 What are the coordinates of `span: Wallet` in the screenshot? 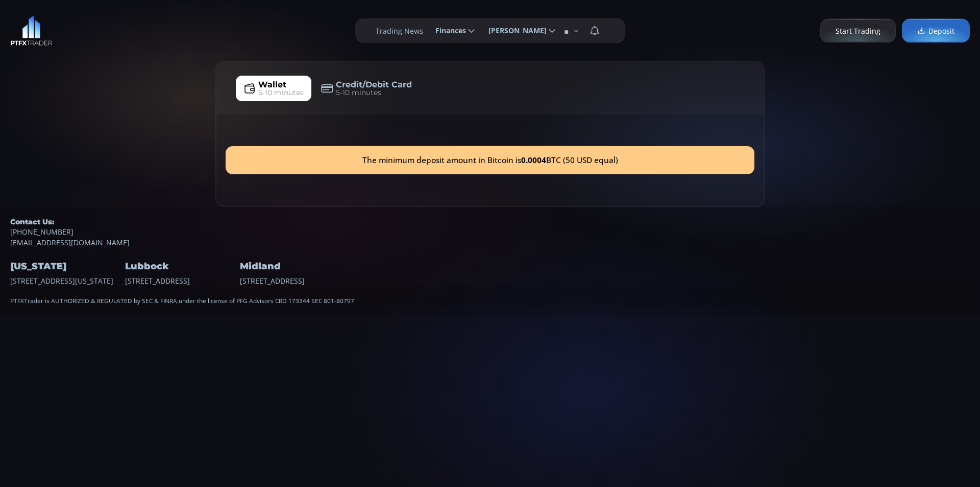 It's located at (272, 85).